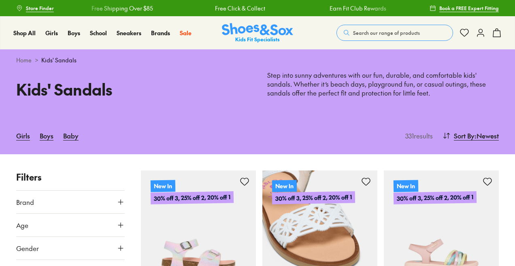 The image size is (515, 266). What do you see at coordinates (383, 84) in the screenshot?
I see `p: Step into sunny adventures with our fun, durable, and comfortable kids' sandals. Whether it’s bea...` at bounding box center [383, 84].